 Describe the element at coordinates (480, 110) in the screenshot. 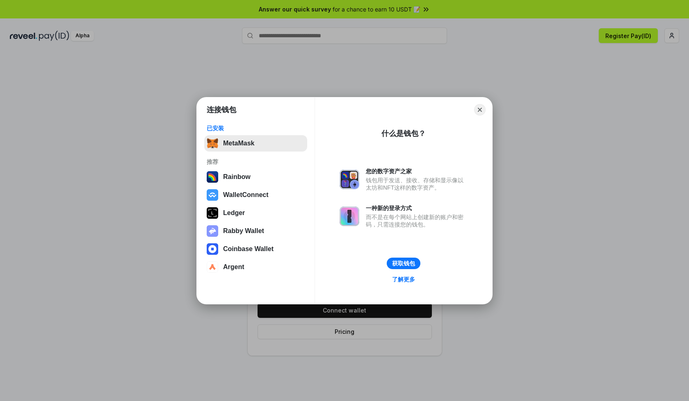

I see `button: Close` at that location.